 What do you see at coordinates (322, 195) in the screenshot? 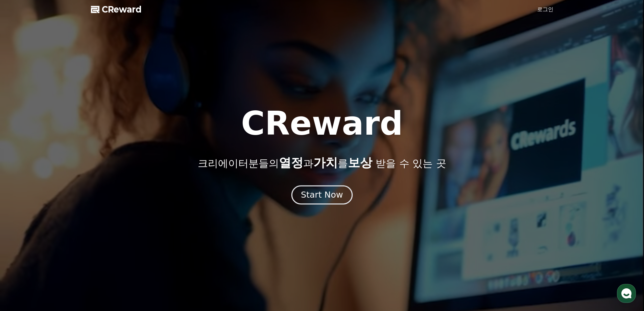
I see `button: Start Now` at bounding box center [322, 195].